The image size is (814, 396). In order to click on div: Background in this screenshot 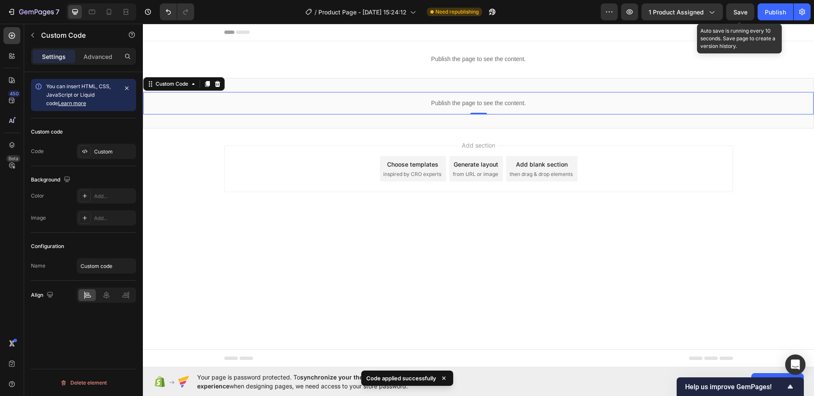, I will do `click(51, 180)`.